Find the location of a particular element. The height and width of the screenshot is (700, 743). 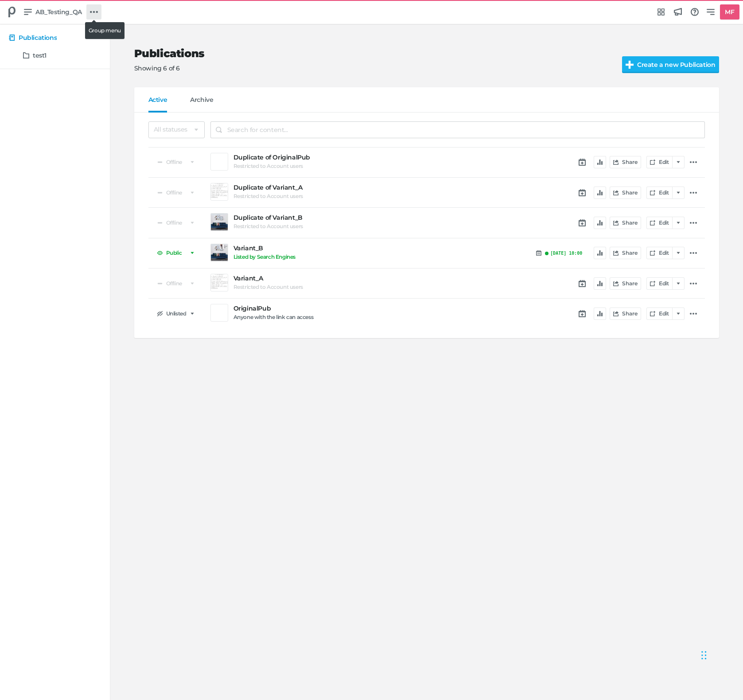

a: Duplicate of OriginalPub is located at coordinates (359, 157).